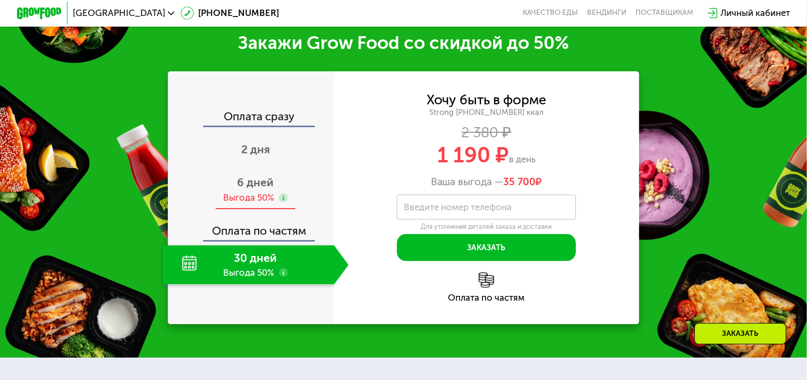  Describe the element at coordinates (551, 13) in the screenshot. I see `a: Качество еды` at that location.